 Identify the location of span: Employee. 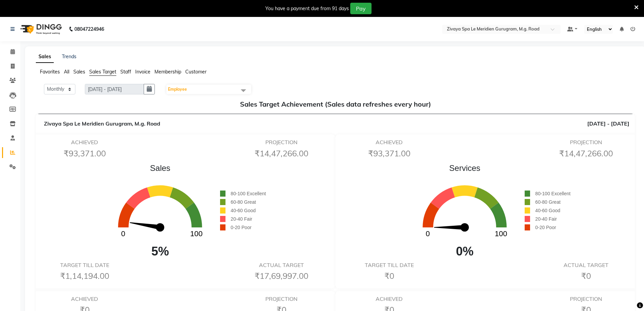
(178, 89).